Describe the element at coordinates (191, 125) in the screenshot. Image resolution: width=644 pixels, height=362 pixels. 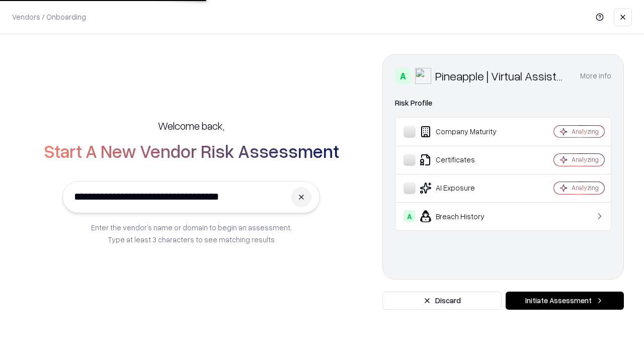
I see `h5: Welcome back,` at that location.